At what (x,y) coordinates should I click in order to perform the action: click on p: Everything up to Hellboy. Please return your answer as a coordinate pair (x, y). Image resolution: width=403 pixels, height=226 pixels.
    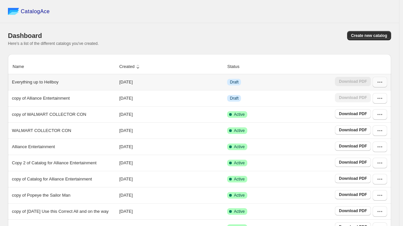
    Looking at the image, I should click on (35, 82).